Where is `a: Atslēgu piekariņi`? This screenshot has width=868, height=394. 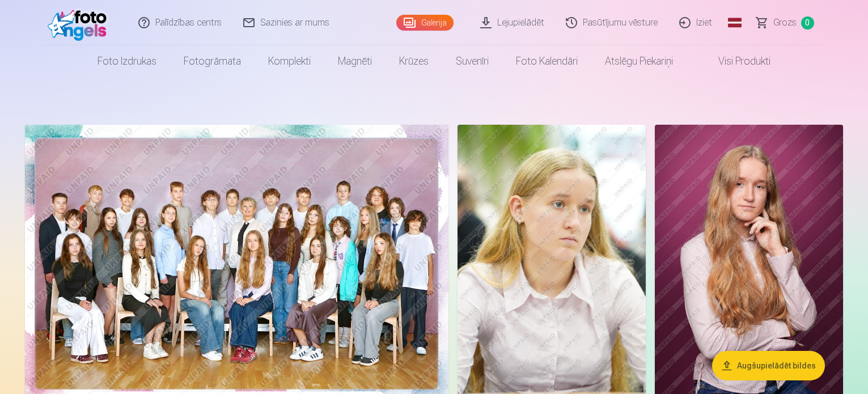
a: Atslēgu piekariņi is located at coordinates (639, 61).